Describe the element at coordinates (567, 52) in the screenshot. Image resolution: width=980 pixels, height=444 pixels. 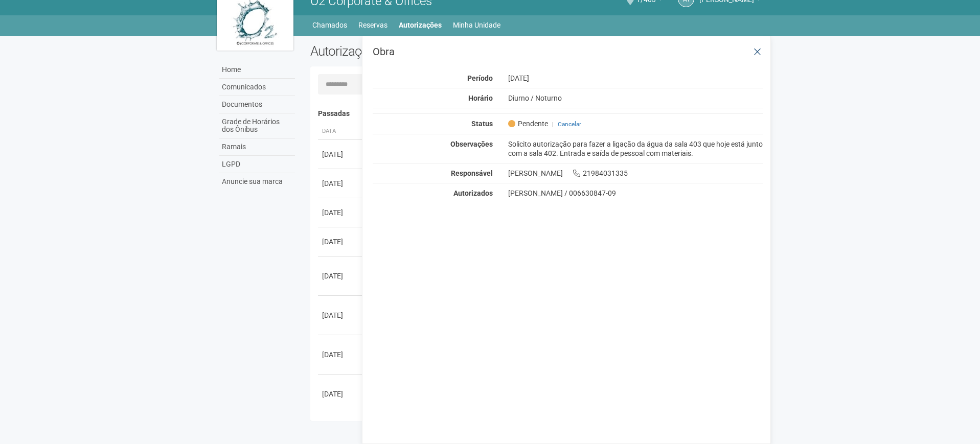
I see `h3: Obra` at that location.